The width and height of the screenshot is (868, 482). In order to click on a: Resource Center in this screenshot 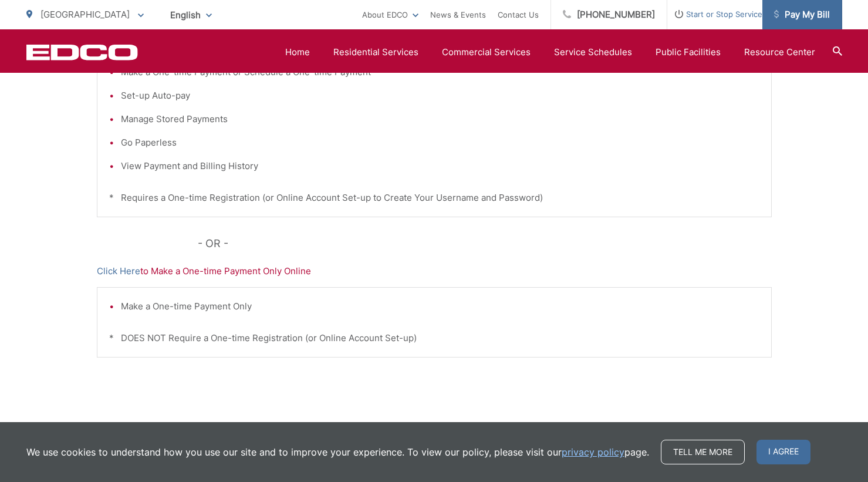, I will do `click(779, 52)`.